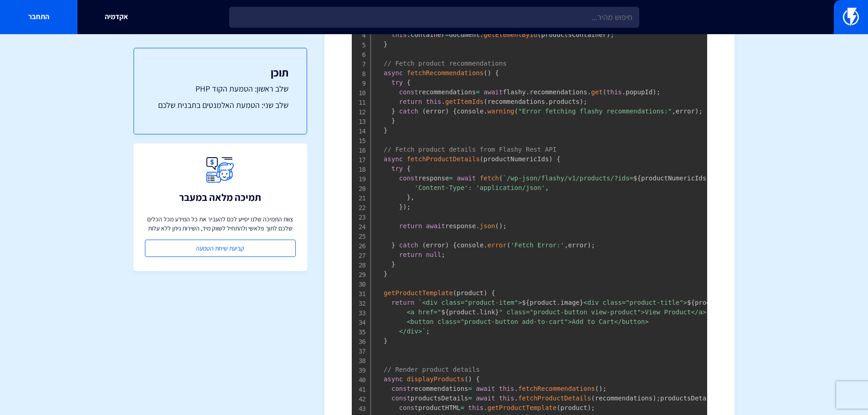 This screenshot has height=415, width=868. What do you see at coordinates (472, 303) in the screenshot?
I see `span: <div class="product-item">` at bounding box center [472, 303].